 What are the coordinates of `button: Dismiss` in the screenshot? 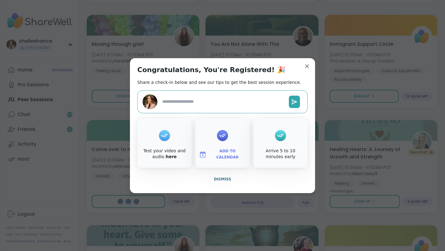 It's located at (223, 179).